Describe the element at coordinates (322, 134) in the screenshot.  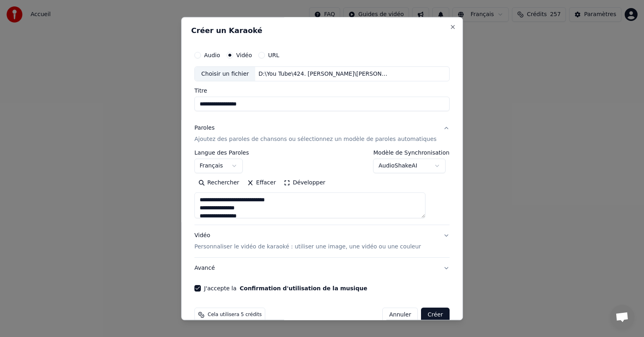
I see `button: ParolesAjoutez des paroles de chansons ou sélectionnez un modèle de paroles automatiques` at that location.